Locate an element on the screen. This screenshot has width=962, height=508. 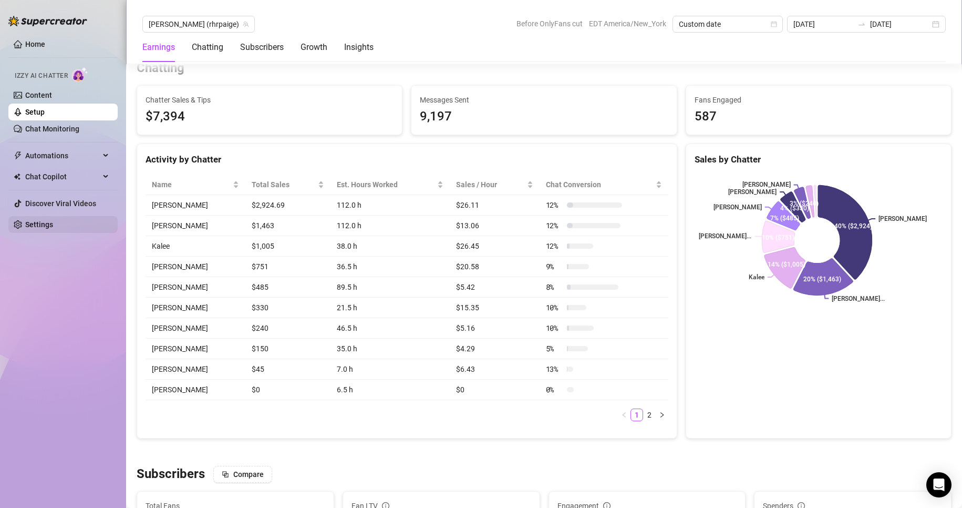
span: Chat Copilot is located at coordinates (63, 177).